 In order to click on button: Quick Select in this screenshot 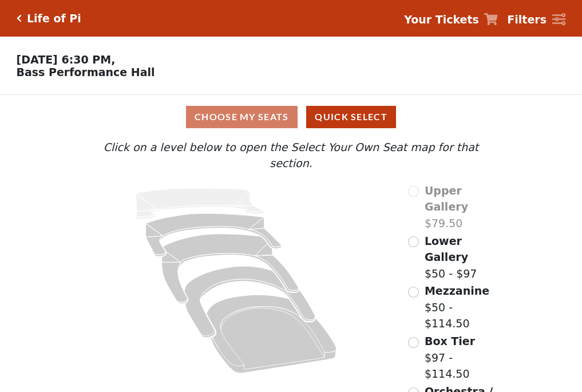, I will do `click(351, 116)`.